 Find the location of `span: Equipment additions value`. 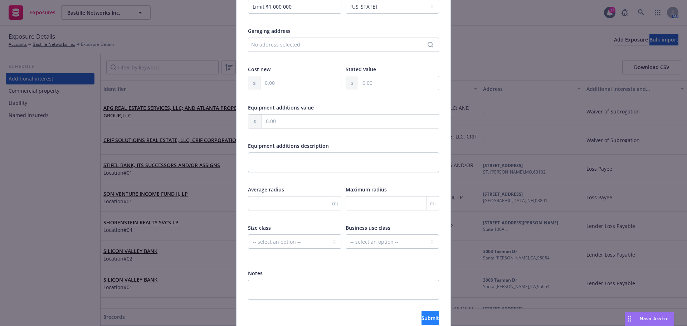

span: Equipment additions value is located at coordinates (281, 107).